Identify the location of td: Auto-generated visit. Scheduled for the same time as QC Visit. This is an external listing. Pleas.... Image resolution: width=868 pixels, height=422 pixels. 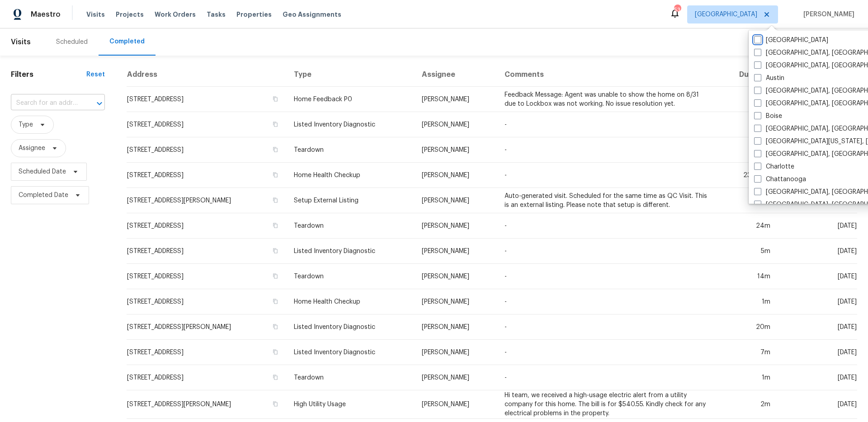
(606, 200).